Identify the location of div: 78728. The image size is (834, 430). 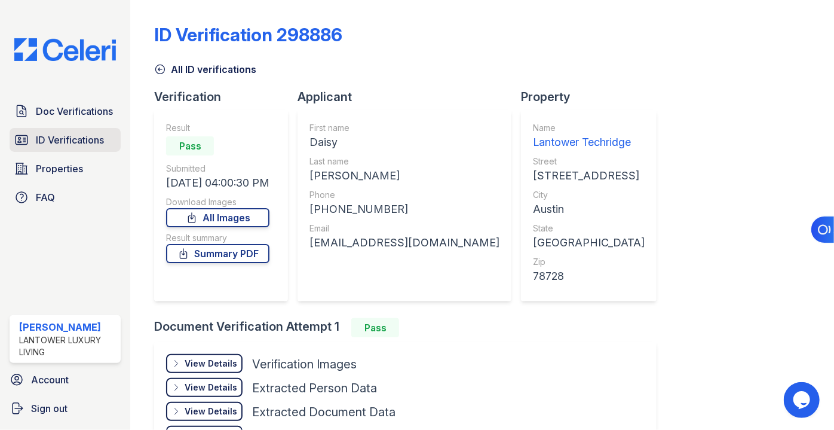
(588, 276).